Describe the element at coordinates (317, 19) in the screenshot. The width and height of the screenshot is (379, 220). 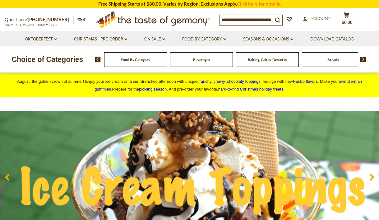
I see `a: Account` at that location.